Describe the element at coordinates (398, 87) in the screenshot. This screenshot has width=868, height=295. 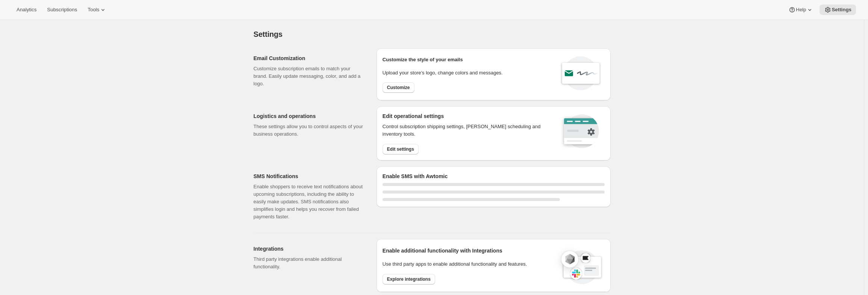
I see `span: Customize` at that location.